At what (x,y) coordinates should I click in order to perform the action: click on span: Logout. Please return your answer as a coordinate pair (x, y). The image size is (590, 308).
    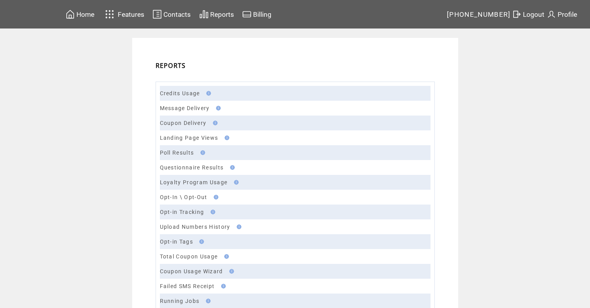
    Looking at the image, I should click on (534, 14).